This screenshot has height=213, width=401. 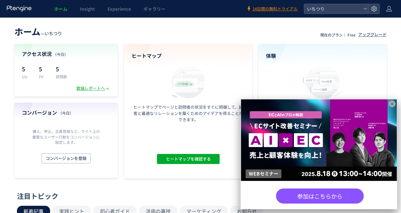 I want to click on div: 注目トピック, so click(x=199, y=195).